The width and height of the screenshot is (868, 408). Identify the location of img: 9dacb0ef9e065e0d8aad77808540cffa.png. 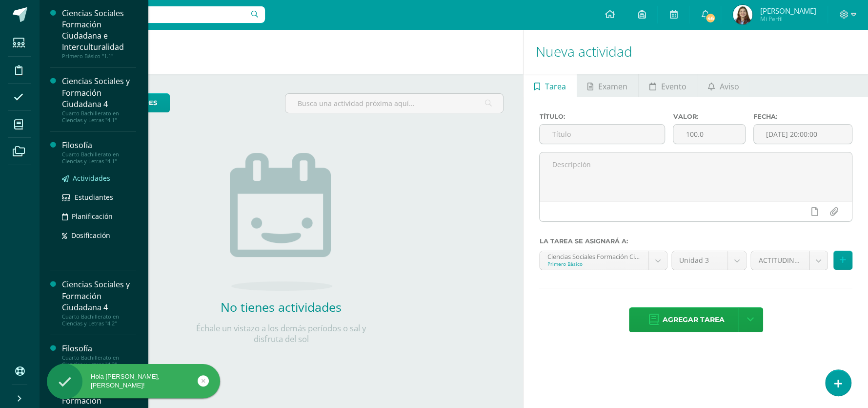
(742, 15).